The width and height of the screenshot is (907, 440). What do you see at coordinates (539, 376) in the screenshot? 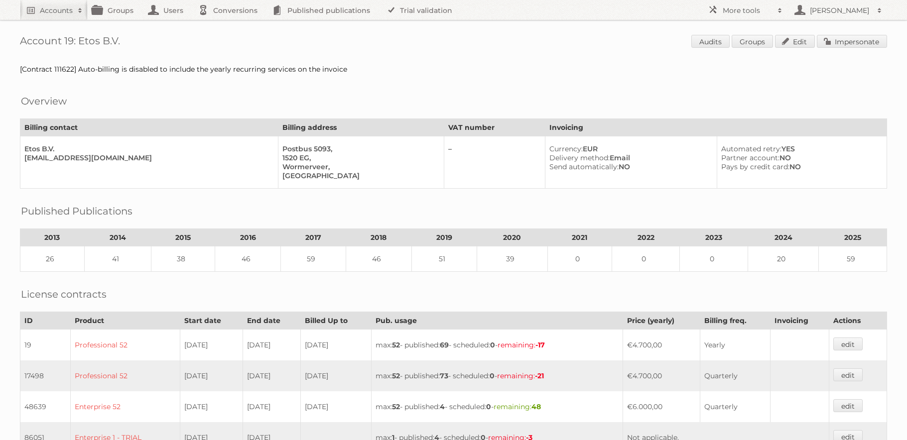
I see `strong: -21` at bounding box center [539, 376].